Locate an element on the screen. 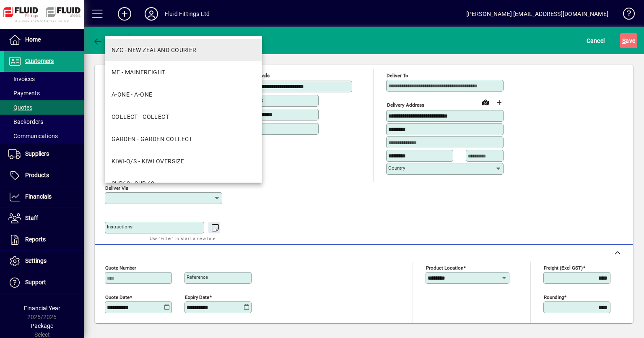  mat-option: GARDEN - GARDEN COLLECT is located at coordinates (183, 139).